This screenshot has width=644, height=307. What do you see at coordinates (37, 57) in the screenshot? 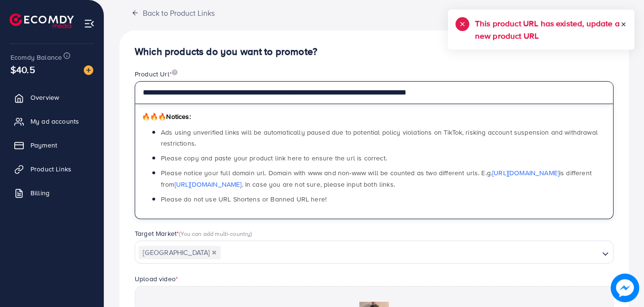
I see `span: Ecomdy Balance` at bounding box center [37, 57].